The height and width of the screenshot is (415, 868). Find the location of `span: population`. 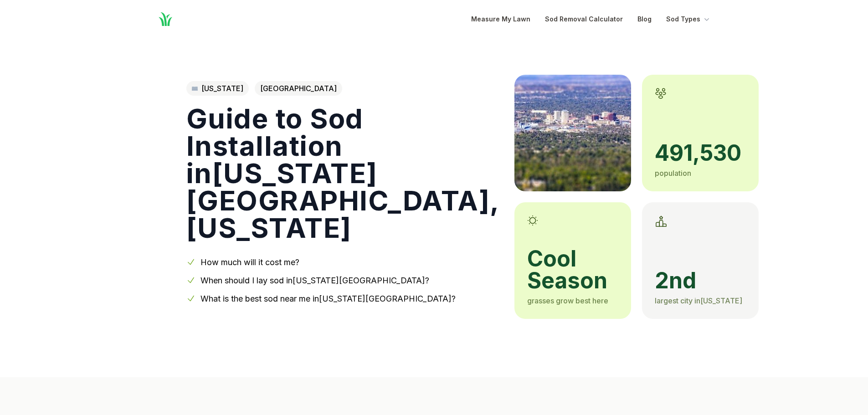

span: population is located at coordinates (673, 173).